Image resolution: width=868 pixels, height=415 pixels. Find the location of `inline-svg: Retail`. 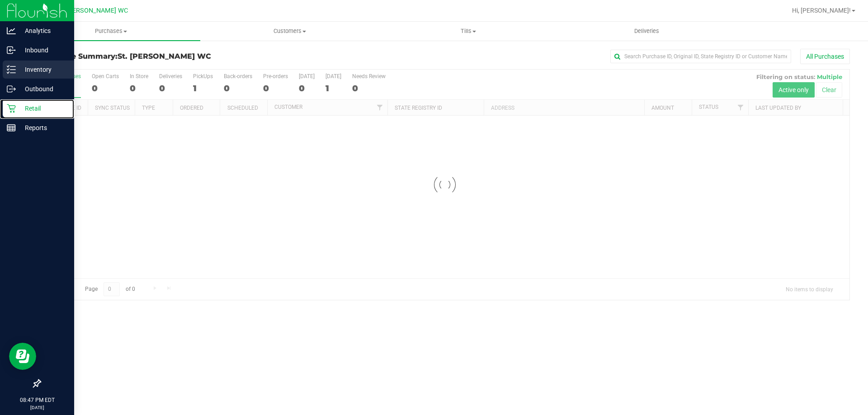

inline-svg: Retail is located at coordinates (11, 109).